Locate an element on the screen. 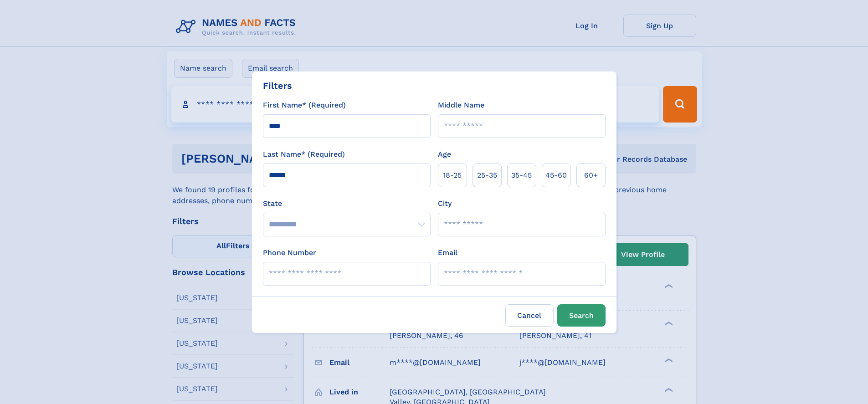 Image resolution: width=868 pixels, height=404 pixels. span: 60+ is located at coordinates (591, 176).